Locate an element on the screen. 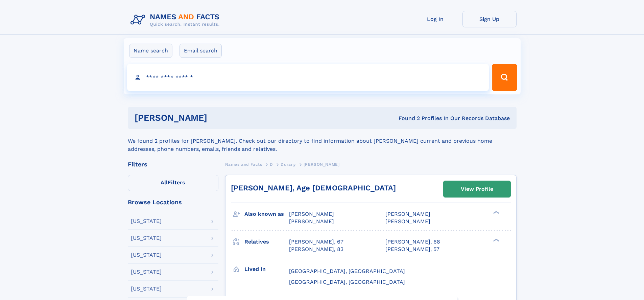 Image resolution: width=644 pixels, height=300 pixels. a: View Profile is located at coordinates (477, 189).